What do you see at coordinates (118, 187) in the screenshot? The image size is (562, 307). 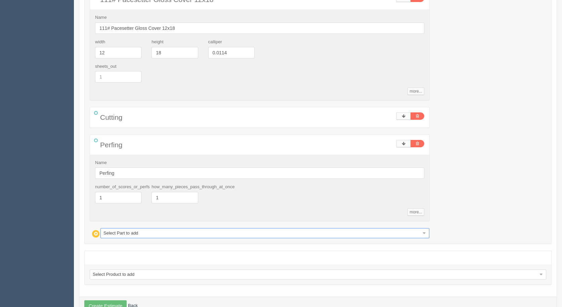 I see `label: number_of_scores_or_perfs` at bounding box center [118, 187].